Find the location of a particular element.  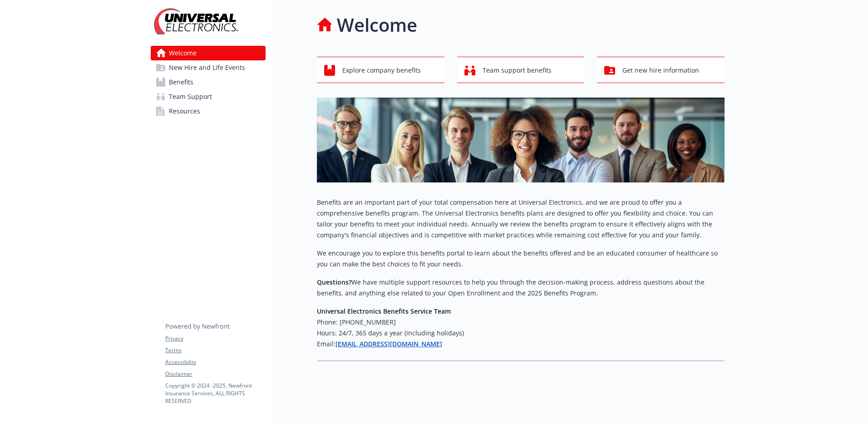

a: Privacy is located at coordinates (216, 339).